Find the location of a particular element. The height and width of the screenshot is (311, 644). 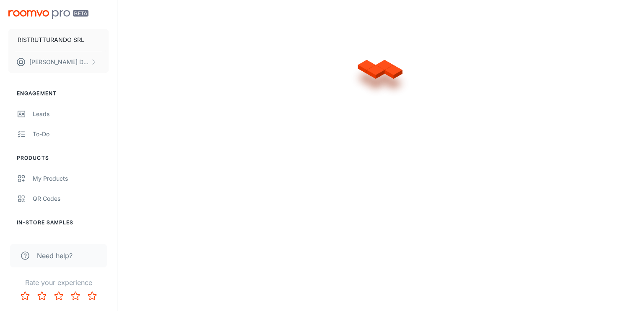

div: To-do is located at coordinates (71, 134).